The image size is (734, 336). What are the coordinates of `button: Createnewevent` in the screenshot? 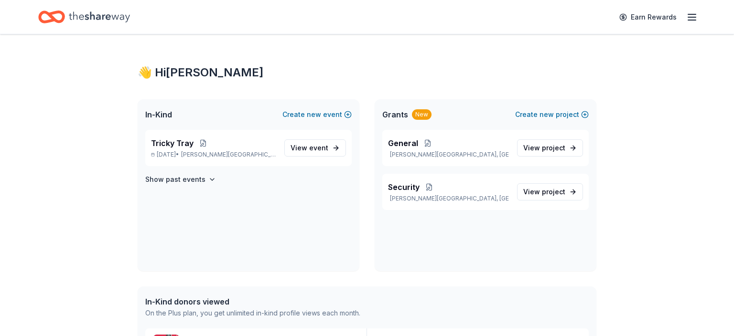 It's located at (317, 115).